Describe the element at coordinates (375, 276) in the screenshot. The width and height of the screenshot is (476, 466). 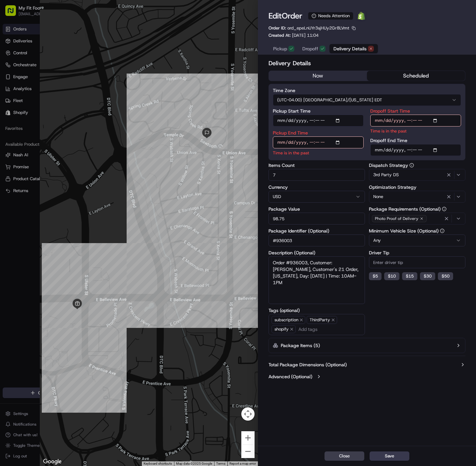
I see `button: $5` at that location.